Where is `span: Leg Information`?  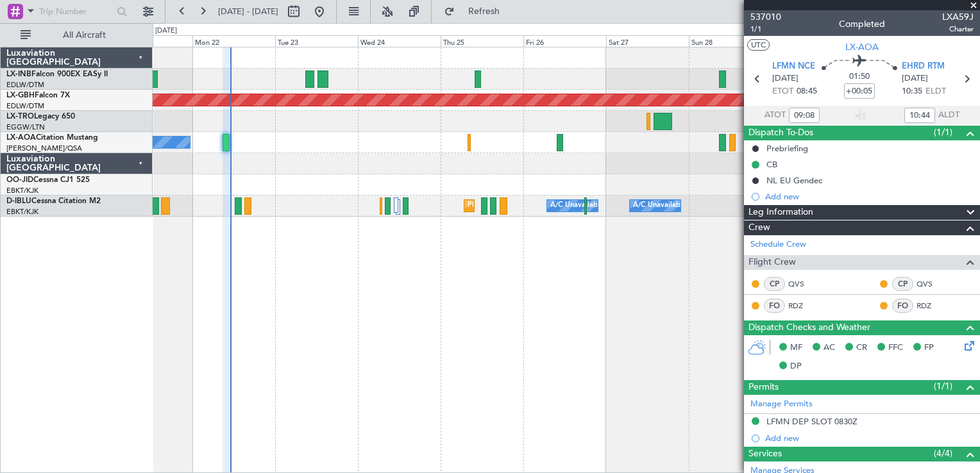
span: Leg Information is located at coordinates (781, 212).